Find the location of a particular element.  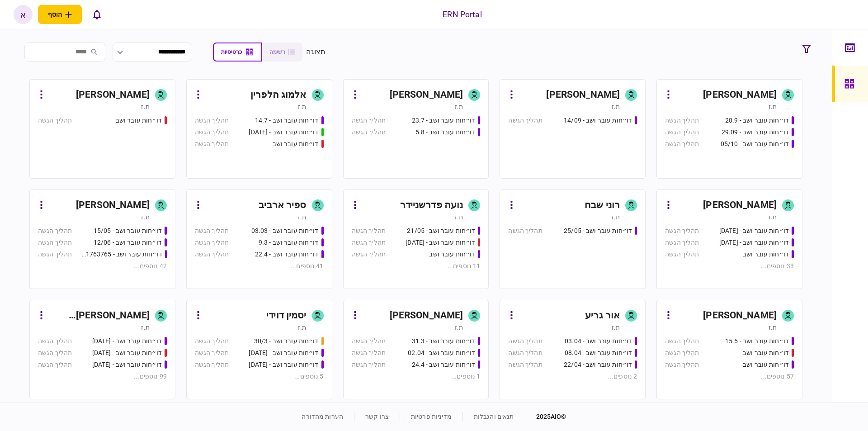

div: 1 נוספים ... is located at coordinates (416, 377).